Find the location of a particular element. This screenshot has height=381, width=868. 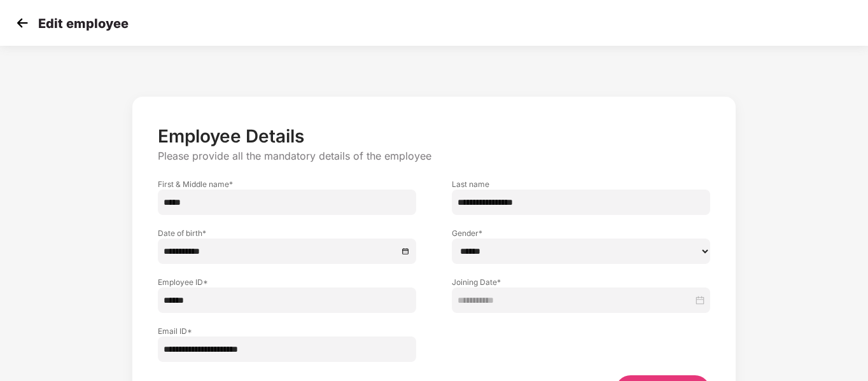

img: svg+xml;base64,PHN2ZyB4bWxucz0iaHR0cDovL3d3dy53My5vcmcvMjAwMC9zdmciIHdpZHRoPSIzMCIgaGVpZ2h0PSIzMC... is located at coordinates (23, 23).